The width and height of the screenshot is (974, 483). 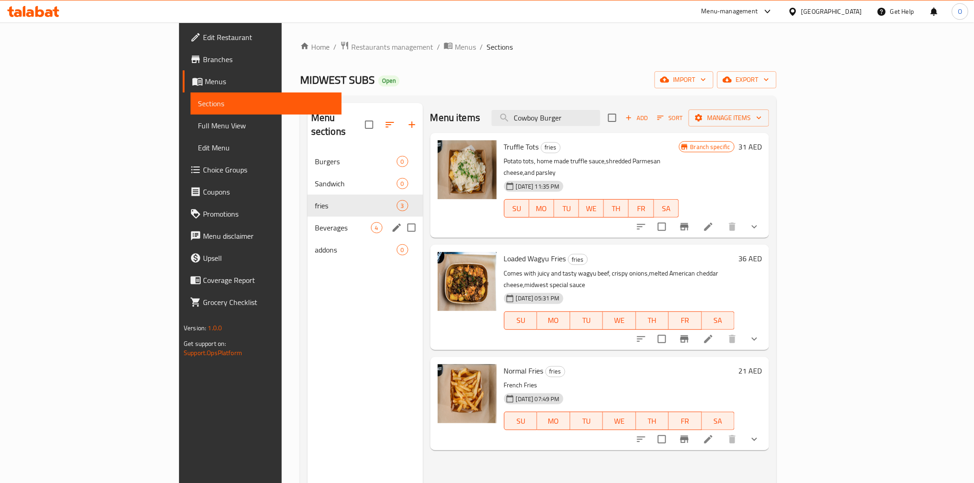 I want to click on button: export, so click(x=746, y=80).